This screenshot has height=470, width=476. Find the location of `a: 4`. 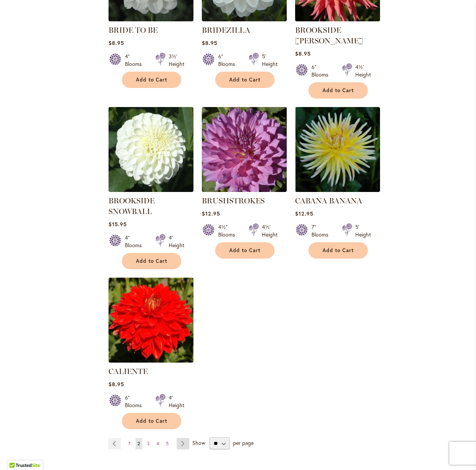

a: 4 is located at coordinates (157, 443).